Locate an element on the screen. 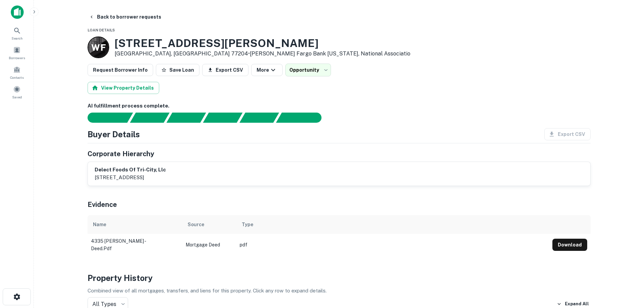 The image size is (644, 308). div: Name is located at coordinates (99, 225).